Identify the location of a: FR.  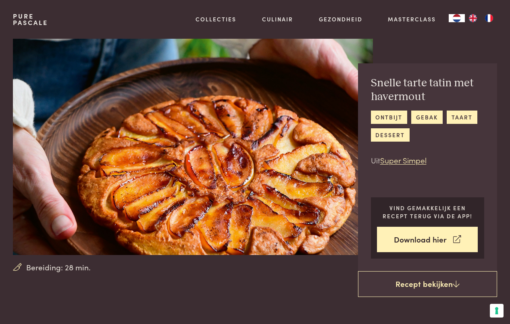
(489, 18).